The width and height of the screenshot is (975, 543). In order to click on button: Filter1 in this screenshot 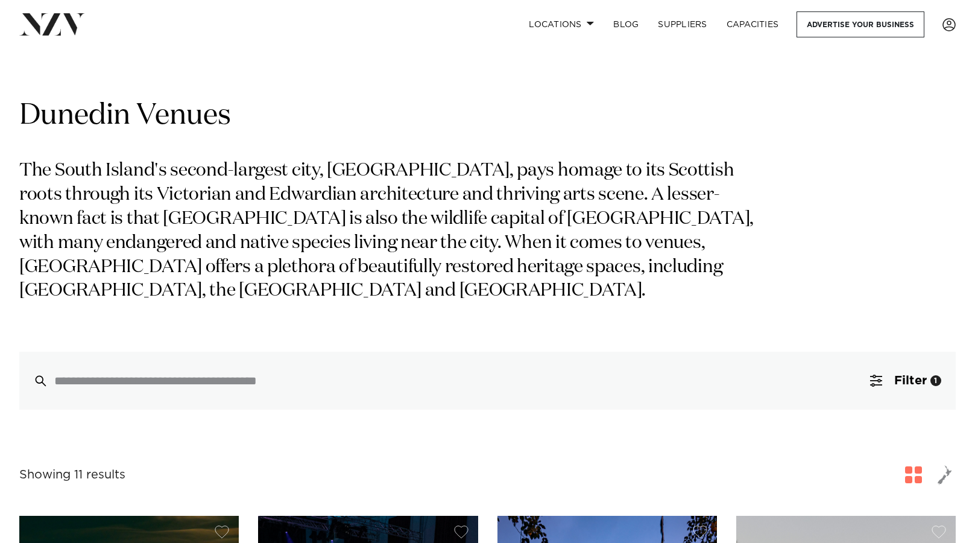, I will do `click(906, 381)`.